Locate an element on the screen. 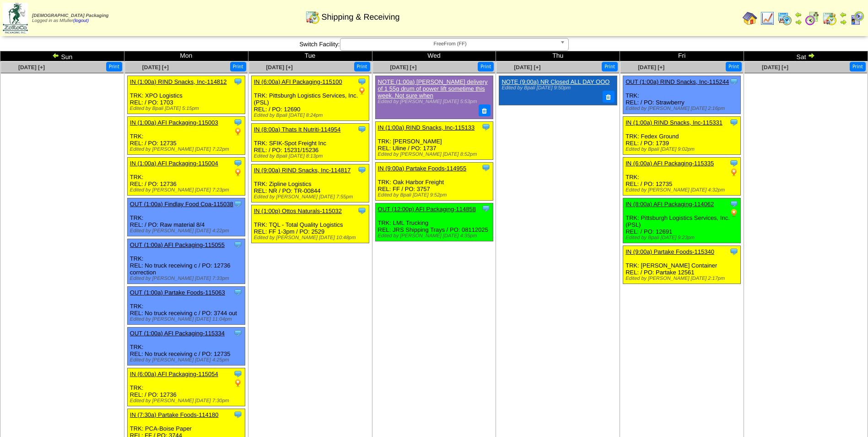 The width and height of the screenshot is (868, 437). div: TRK: LML Trucking REL: JRS Shipping Trays / PO: 08112025 is located at coordinates (434, 222).